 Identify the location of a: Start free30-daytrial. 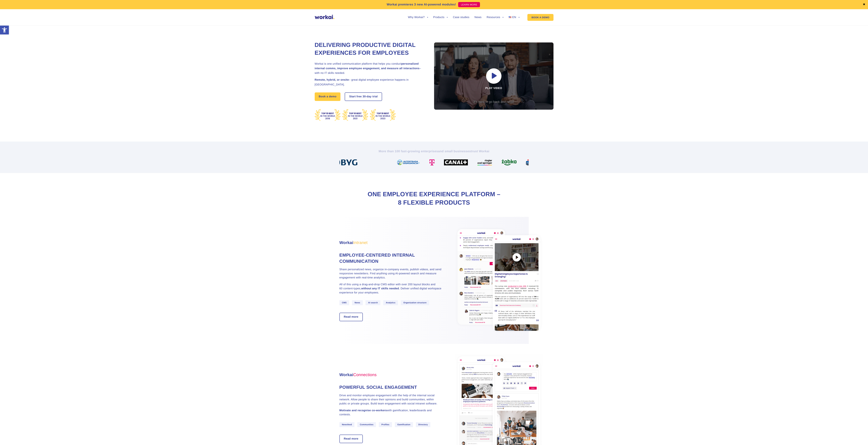
(364, 97).